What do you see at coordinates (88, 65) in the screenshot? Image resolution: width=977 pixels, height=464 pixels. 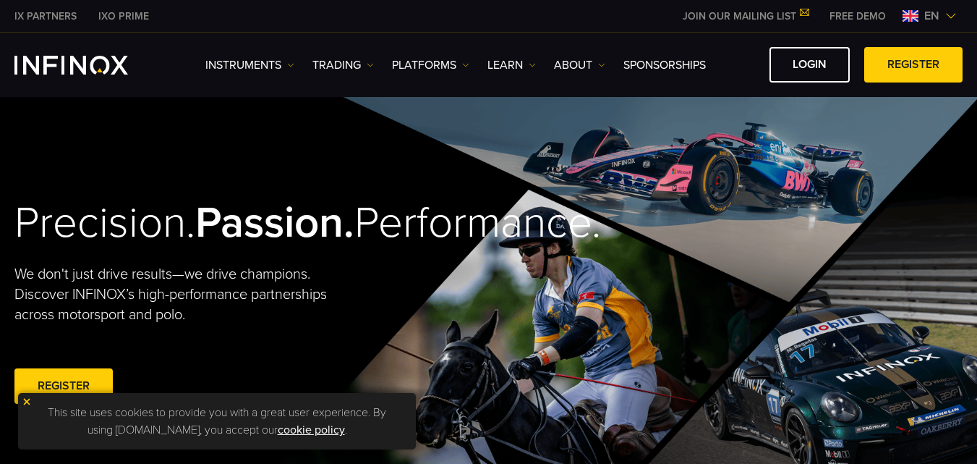 I see `a: INFINOX Logo` at bounding box center [88, 65].